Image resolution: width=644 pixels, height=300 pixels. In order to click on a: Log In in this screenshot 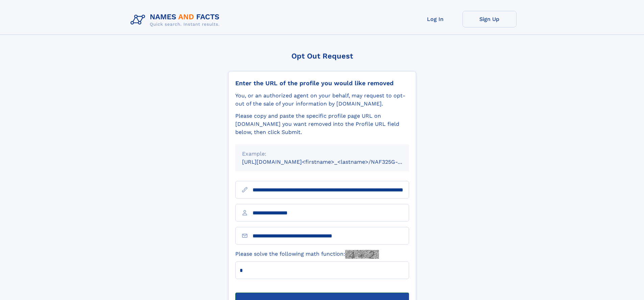, I will do `click(435, 19)`.